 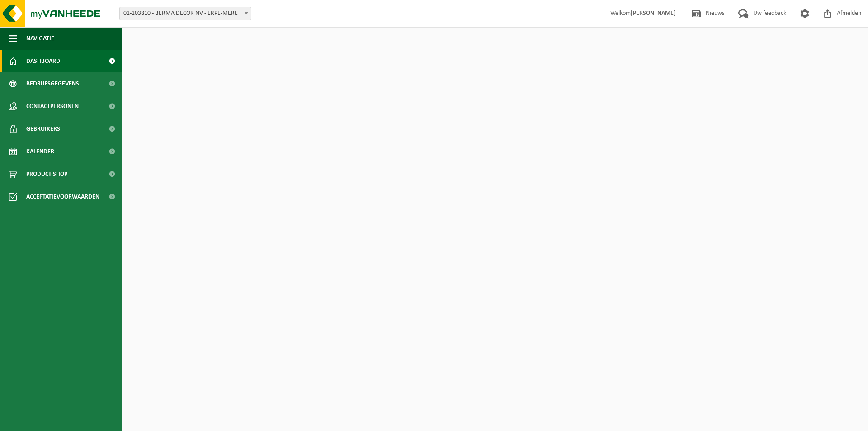 What do you see at coordinates (40, 39) in the screenshot?
I see `span: Navigatie` at bounding box center [40, 39].